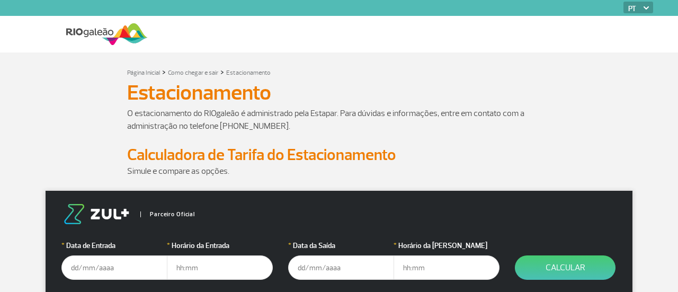 The height and width of the screenshot is (292, 678). Describe the element at coordinates (167, 214) in the screenshot. I see `span: Parceiro Oficial` at that location.